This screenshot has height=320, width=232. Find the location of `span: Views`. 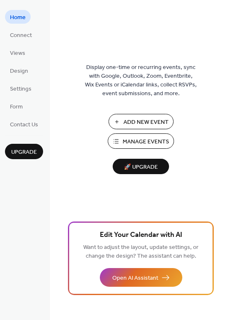

span: Views is located at coordinates (17, 53).